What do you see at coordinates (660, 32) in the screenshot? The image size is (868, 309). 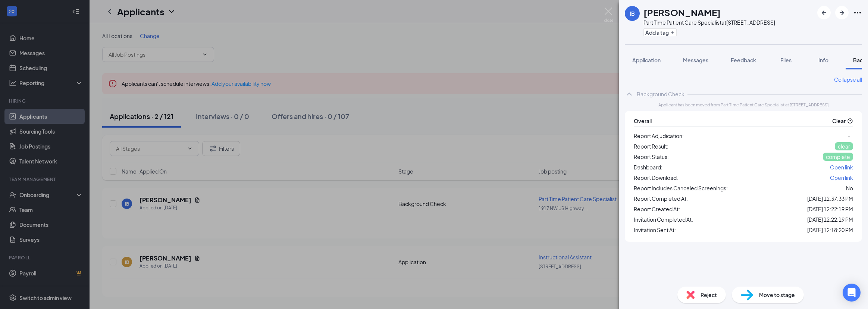 I see `button: PlusAdd a tag` at bounding box center [660, 32].